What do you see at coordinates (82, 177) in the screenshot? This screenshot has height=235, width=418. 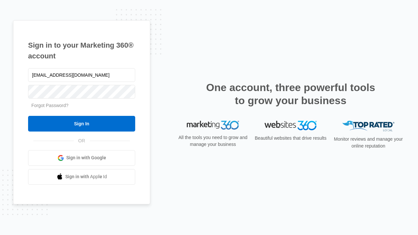 I see `a: Sign in with Apple Id` at bounding box center [82, 177].